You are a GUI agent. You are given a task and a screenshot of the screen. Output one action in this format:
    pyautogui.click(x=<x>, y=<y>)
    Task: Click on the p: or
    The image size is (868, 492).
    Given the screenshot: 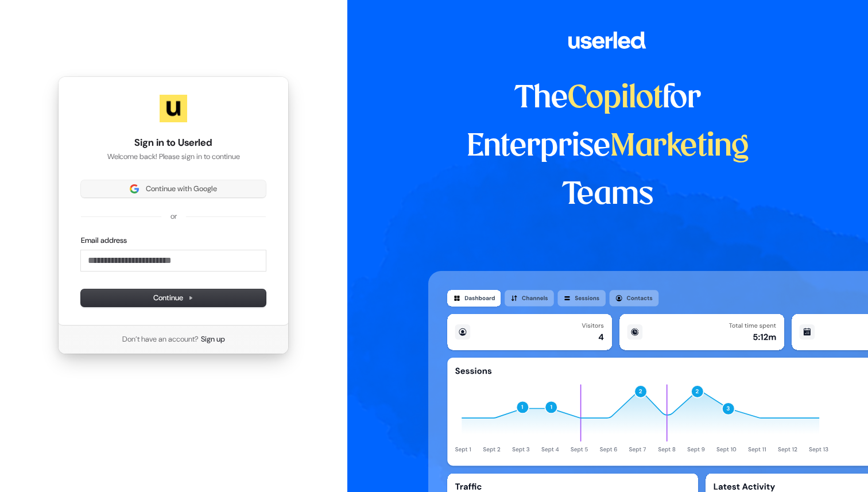 What is the action you would take?
    pyautogui.click(x=174, y=216)
    